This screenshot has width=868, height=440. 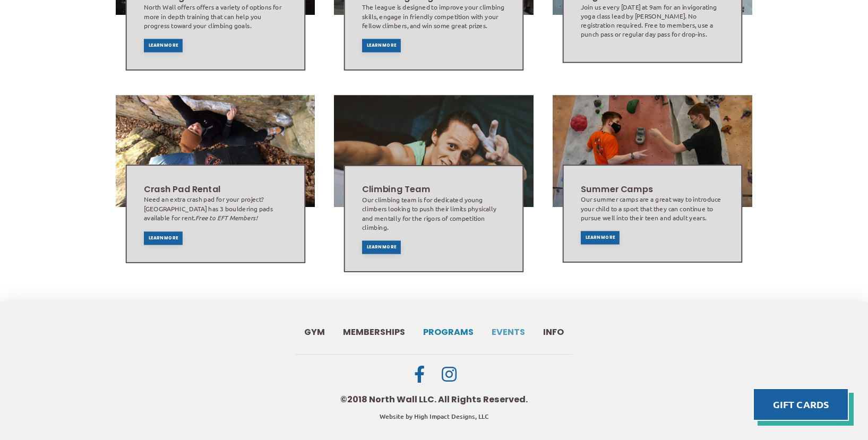 What do you see at coordinates (226, 218) in the screenshot?
I see `em: Free to EFT Members!` at bounding box center [226, 218].